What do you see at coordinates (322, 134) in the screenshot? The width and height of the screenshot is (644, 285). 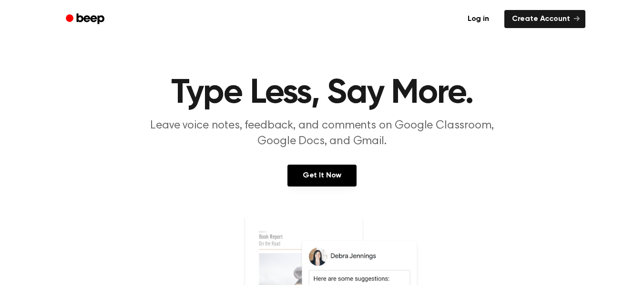 I see `p: Leave voice notes, feedback, and comments on Google Classroom, Google Docs, and Gmail.` at bounding box center [322, 134].